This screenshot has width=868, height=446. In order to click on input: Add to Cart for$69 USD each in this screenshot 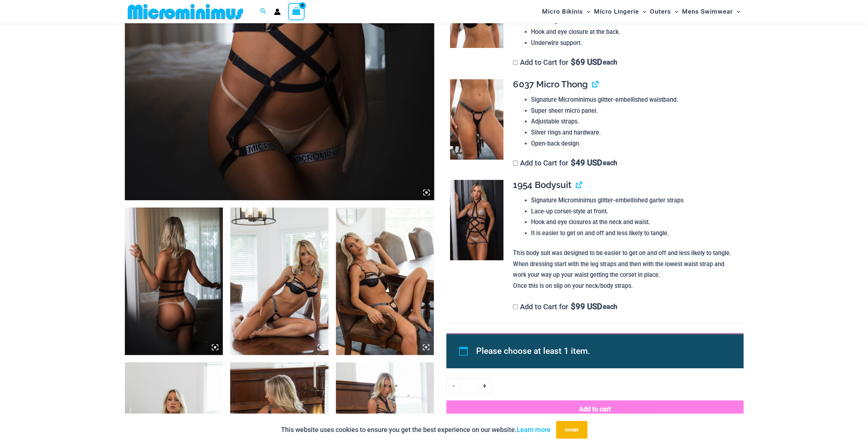, I will do `click(515, 62)`.